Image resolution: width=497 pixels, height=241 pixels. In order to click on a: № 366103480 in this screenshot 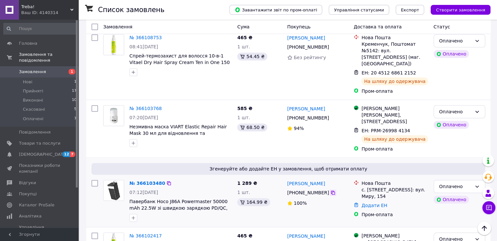, I will do `click(147, 183)`.